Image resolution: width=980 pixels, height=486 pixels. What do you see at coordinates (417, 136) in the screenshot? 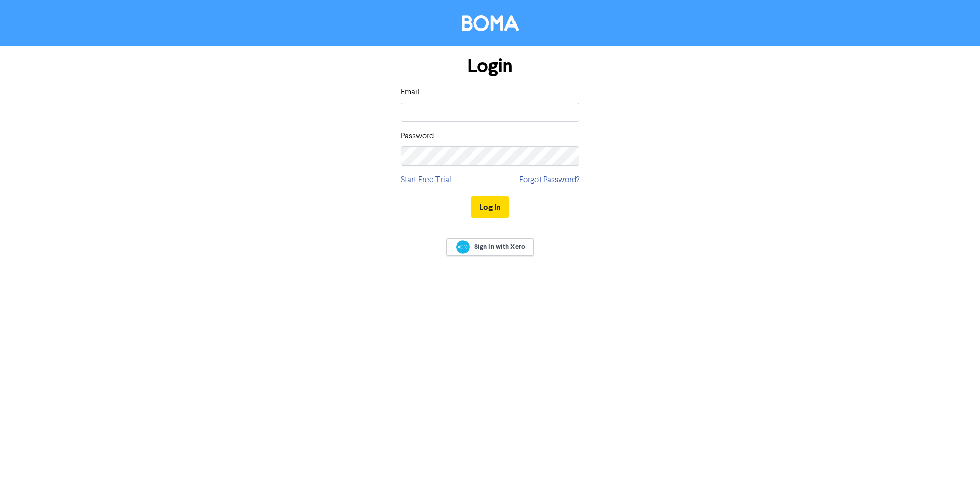
I see `label: Password` at bounding box center [417, 136].